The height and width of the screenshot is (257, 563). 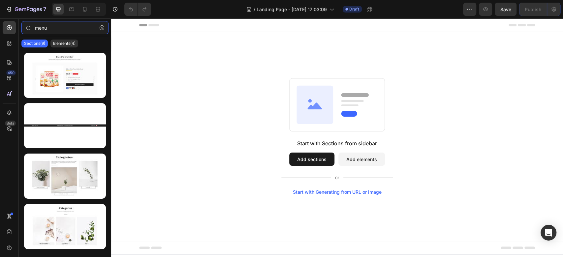 I want to click on div: Undo/Redo, so click(x=138, y=9).